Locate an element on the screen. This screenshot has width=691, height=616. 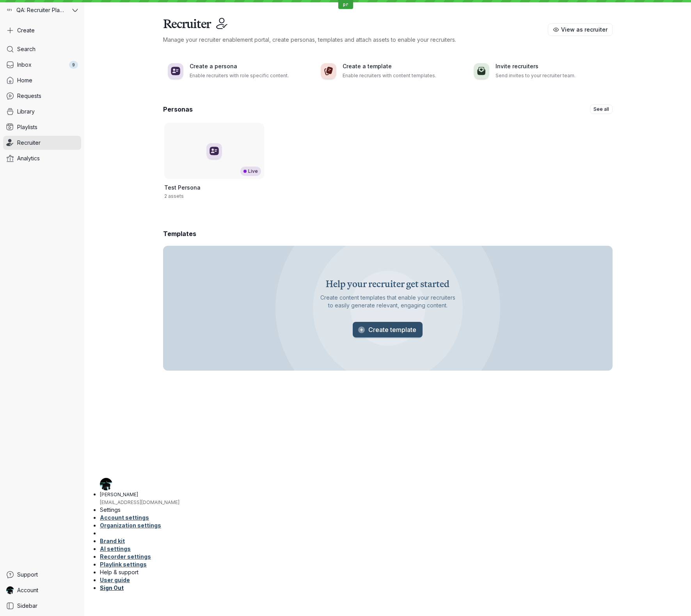
span: Library is located at coordinates (26, 112).